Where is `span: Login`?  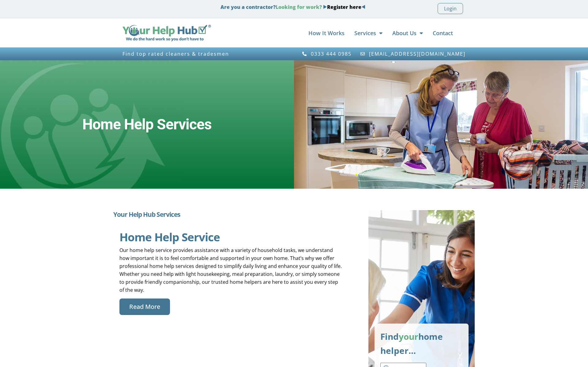 span: Login is located at coordinates (450, 9).